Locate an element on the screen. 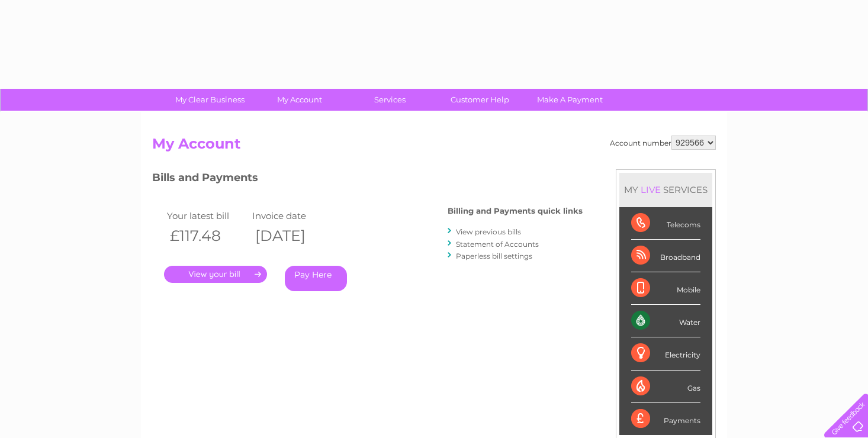  div: Water is located at coordinates (665, 321).